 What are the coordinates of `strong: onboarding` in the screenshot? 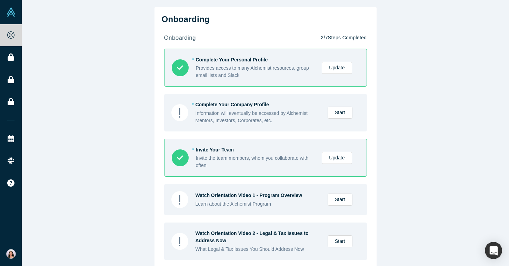 It's located at (180, 38).